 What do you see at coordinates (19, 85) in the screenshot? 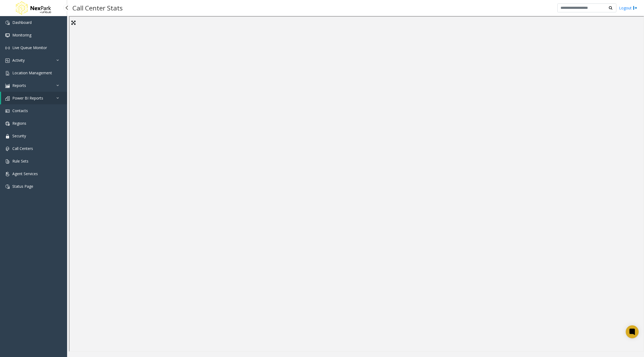
I see `span: Reports` at bounding box center [19, 85].